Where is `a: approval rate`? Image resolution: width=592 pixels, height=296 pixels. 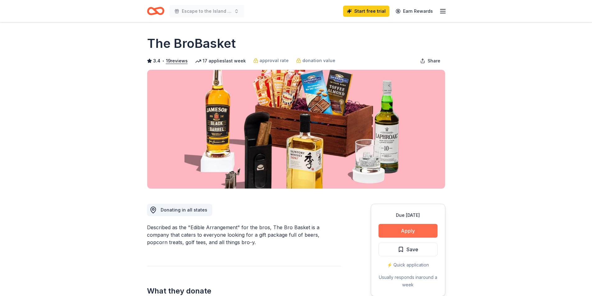 a: approval rate is located at coordinates (271, 61).